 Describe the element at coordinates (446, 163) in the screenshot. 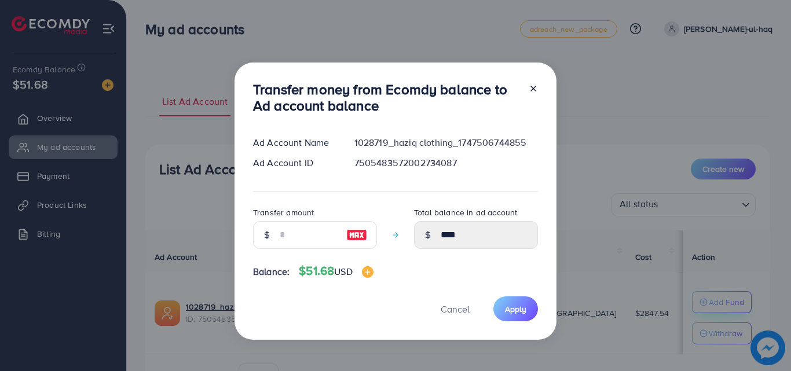

I see `div: 7505483572002734087` at that location.